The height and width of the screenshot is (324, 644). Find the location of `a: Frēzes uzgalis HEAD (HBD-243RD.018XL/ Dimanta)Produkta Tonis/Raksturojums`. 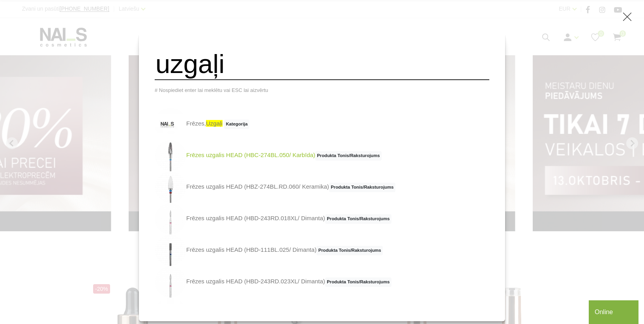

a: Frēzes uzgalis HEAD (HBD-243RD.018XL/ Dimanta)Produkta Tonis/Raksturojums is located at coordinates (273, 218).